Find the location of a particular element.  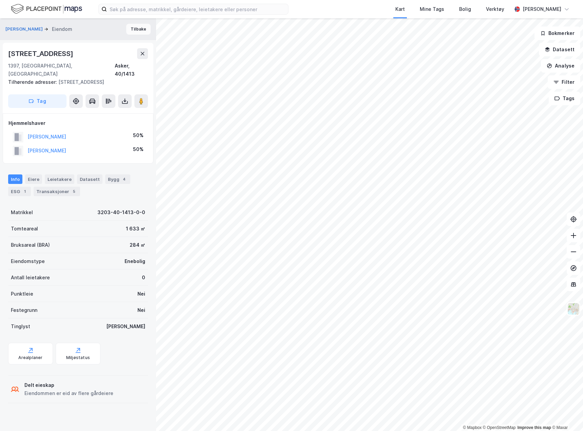

div: Tomteareal is located at coordinates (24, 229).